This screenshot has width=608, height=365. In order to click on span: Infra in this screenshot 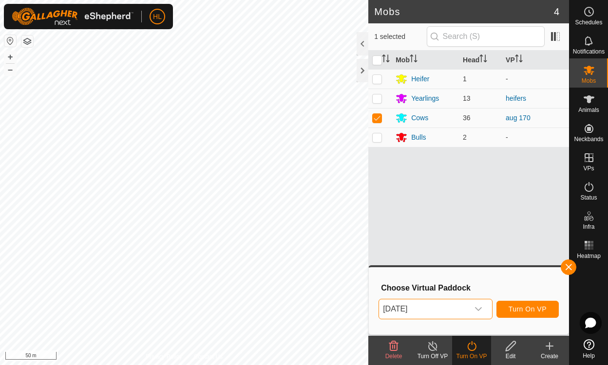, I will do `click(588, 227)`.